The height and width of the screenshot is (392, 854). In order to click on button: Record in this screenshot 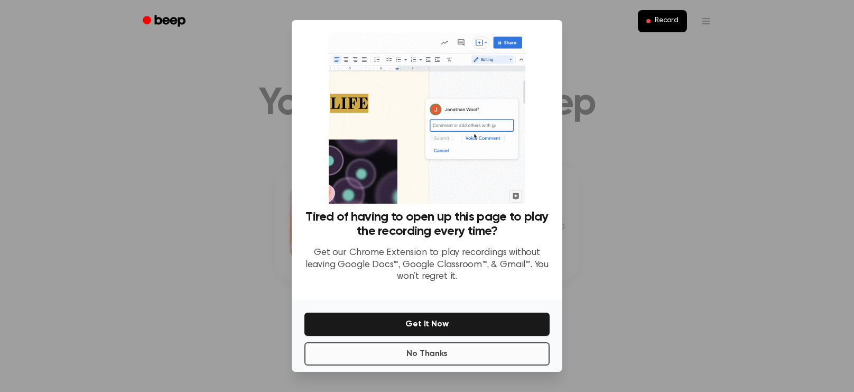, I will do `click(662, 21)`.